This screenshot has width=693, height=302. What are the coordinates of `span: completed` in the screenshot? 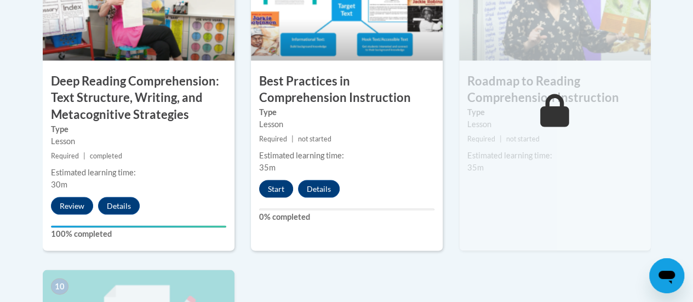 It's located at (106, 155).